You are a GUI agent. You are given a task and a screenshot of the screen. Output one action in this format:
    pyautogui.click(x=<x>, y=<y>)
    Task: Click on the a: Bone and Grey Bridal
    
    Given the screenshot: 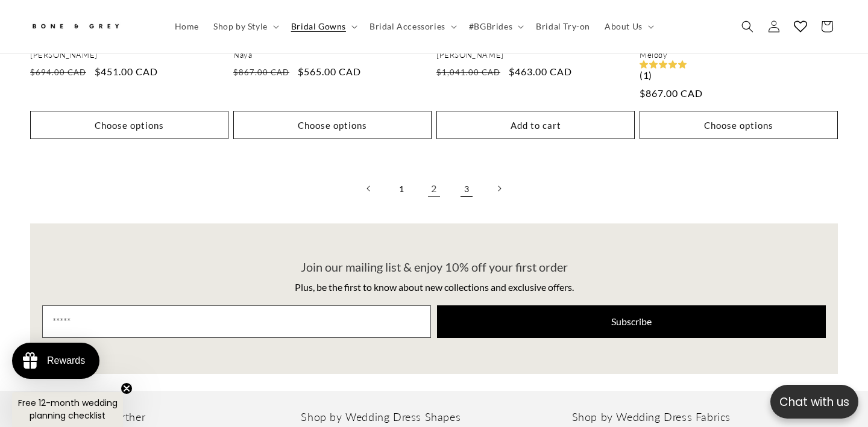 What is the action you would take?
    pyautogui.click(x=90, y=27)
    